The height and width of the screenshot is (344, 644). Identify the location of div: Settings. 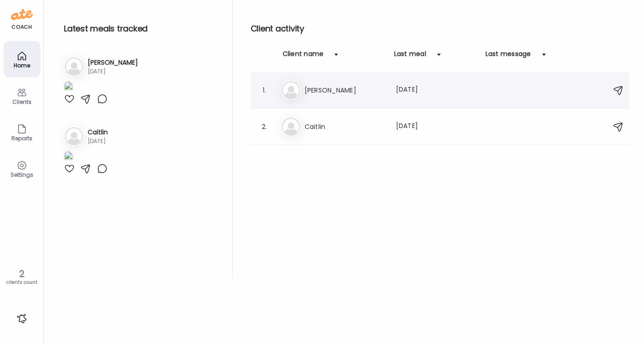
(22, 175).